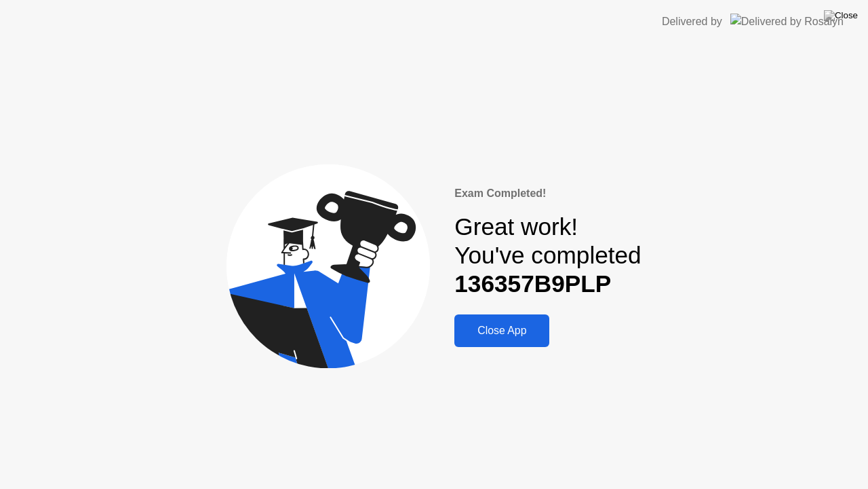  I want to click on div: Close App, so click(502, 330).